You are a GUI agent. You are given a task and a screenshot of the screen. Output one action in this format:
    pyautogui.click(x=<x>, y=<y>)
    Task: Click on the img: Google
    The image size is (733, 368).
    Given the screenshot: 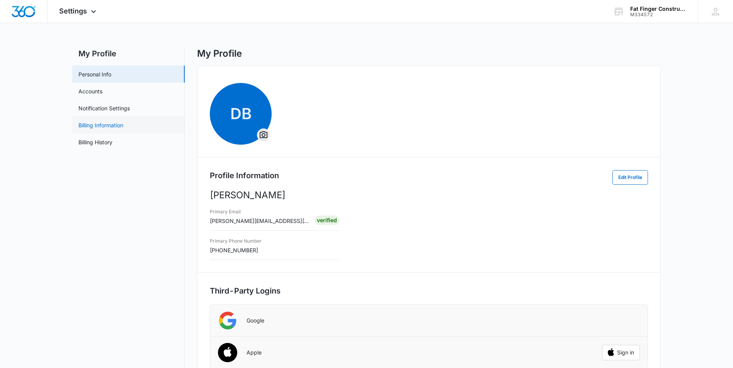 What is the action you would take?
    pyautogui.click(x=227, y=321)
    